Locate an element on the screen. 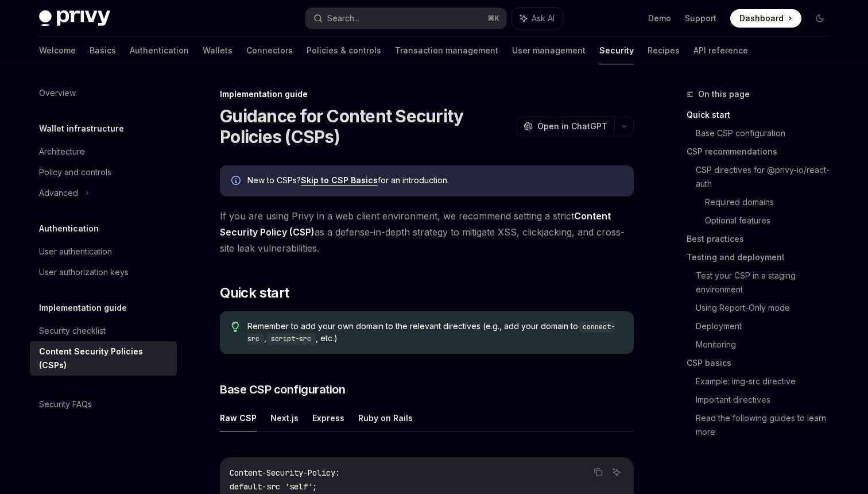  div: Security FAQs is located at coordinates (65, 405).